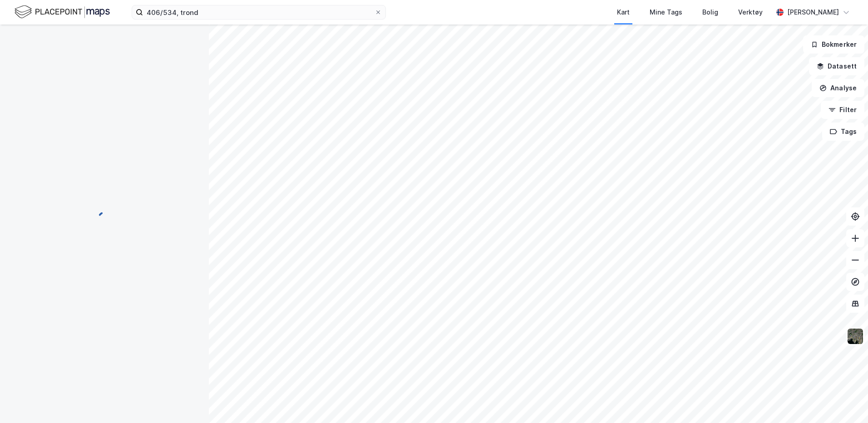 The width and height of the screenshot is (868, 423). I want to click on div: Kart, so click(623, 12).